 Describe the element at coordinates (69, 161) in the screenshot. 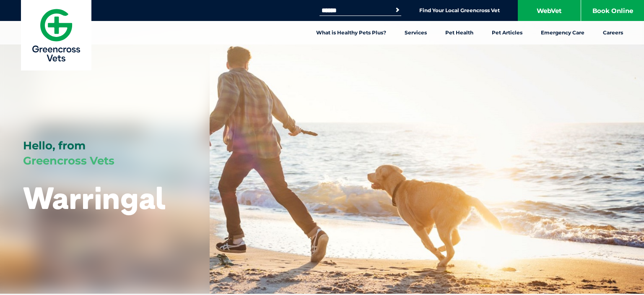

I see `span: Greencross Vets` at that location.